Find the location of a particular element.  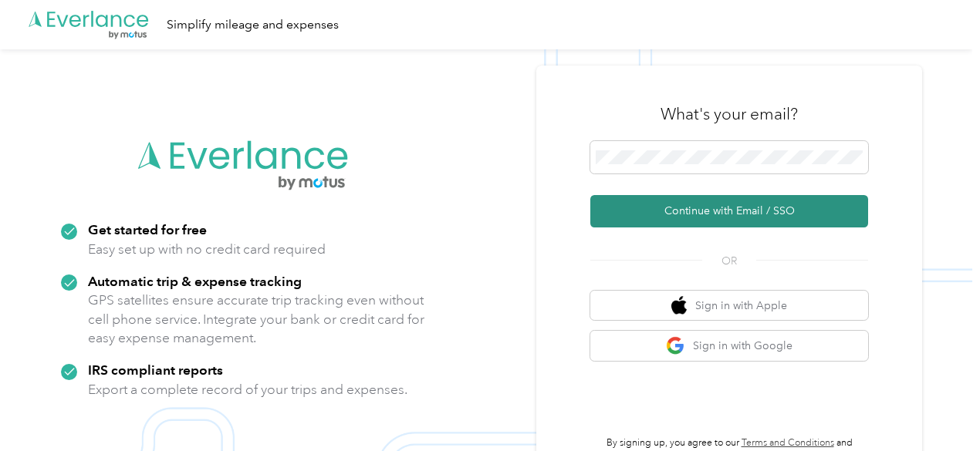

img: google logo is located at coordinates (675, 346).